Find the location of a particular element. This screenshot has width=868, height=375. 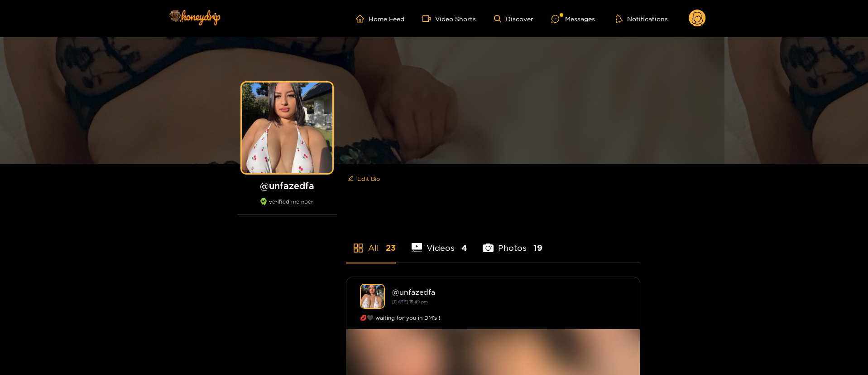

span: home is located at coordinates (362, 18).